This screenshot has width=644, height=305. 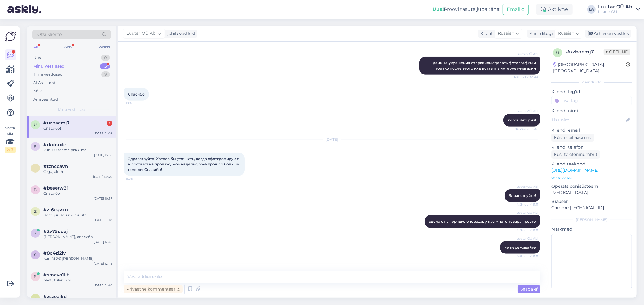 I want to click on p: Operatsioonisüsteem, so click(x=591, y=187).